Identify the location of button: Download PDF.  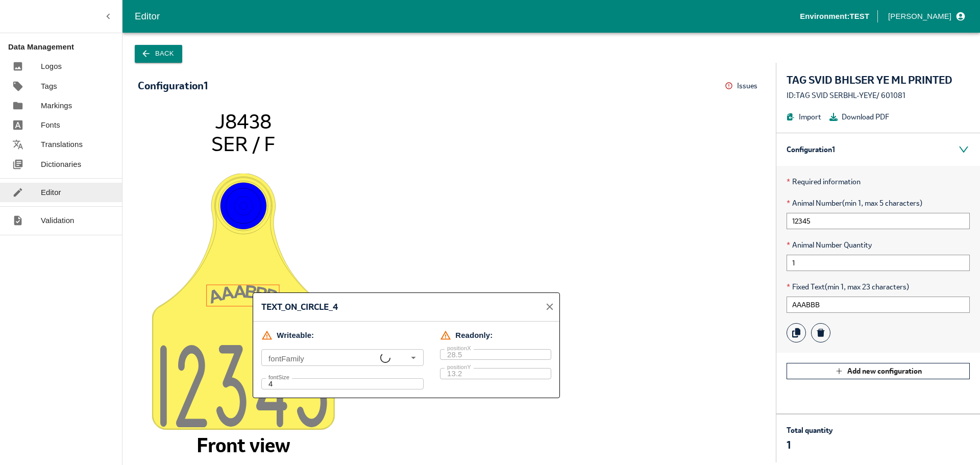
(859, 117).